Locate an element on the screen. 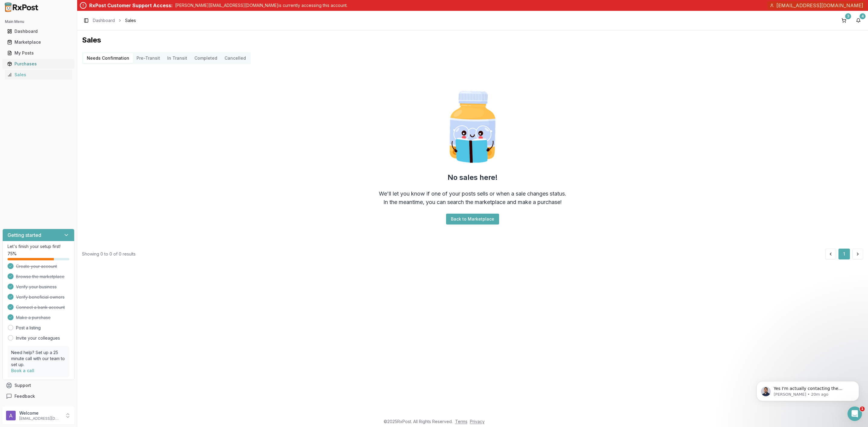  button: My Posts is located at coordinates (38, 53).